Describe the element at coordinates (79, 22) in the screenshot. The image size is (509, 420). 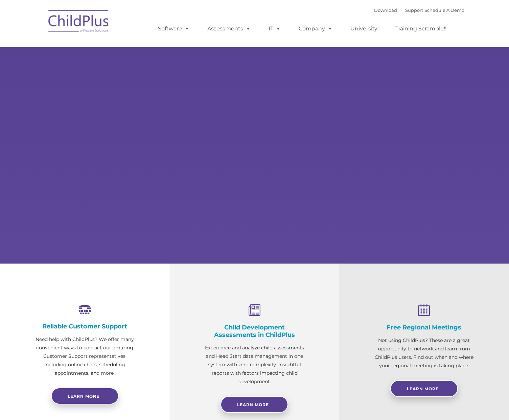
I see `img: ChildPlus by Procare Solutions` at that location.